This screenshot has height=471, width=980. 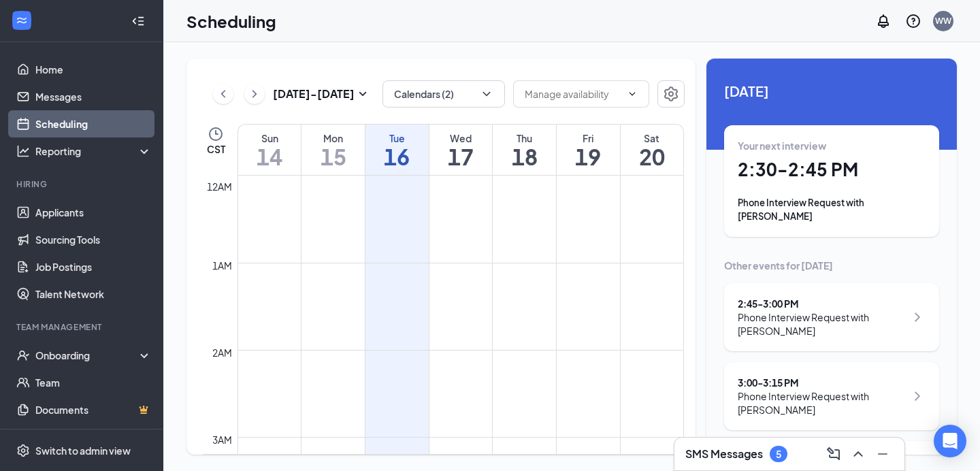 What do you see at coordinates (333, 157) in the screenshot?
I see `h1: 15` at bounding box center [333, 157].